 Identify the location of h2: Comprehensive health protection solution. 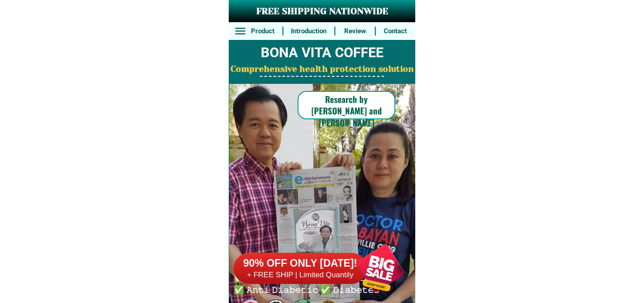
(322, 69).